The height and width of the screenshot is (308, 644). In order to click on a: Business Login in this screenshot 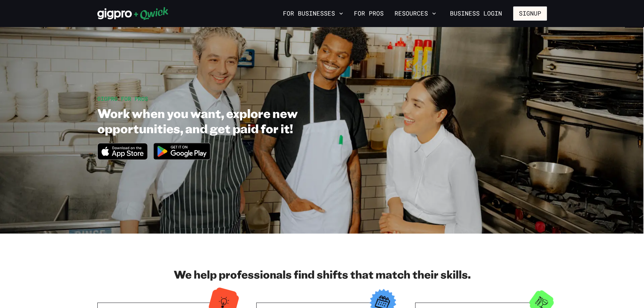, I will do `click(476, 13)`.